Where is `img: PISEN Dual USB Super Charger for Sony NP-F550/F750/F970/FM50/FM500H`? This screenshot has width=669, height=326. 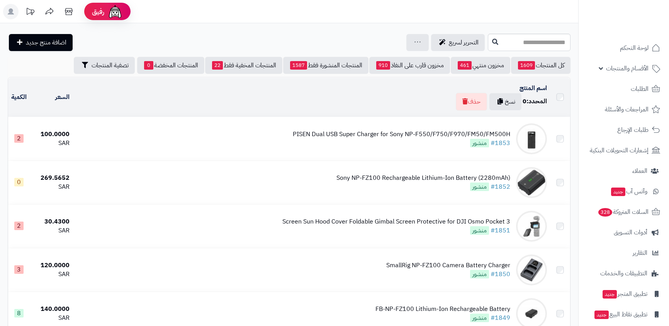
img: PISEN Dual USB Super Charger for Sony NP-F550/F750/F970/FM50/FM500H is located at coordinates (532, 139).